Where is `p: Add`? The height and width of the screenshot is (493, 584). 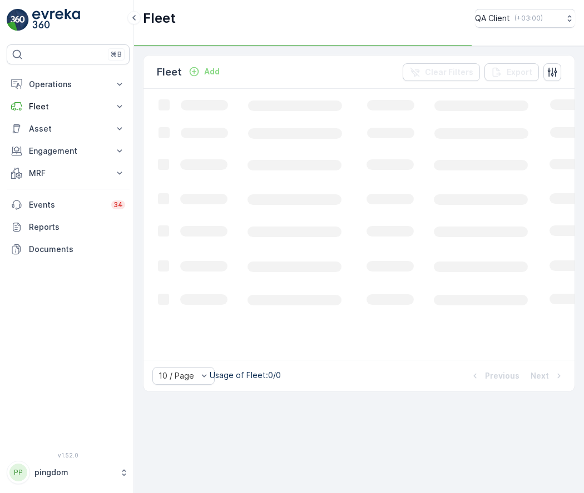 p: Add is located at coordinates (212, 72).